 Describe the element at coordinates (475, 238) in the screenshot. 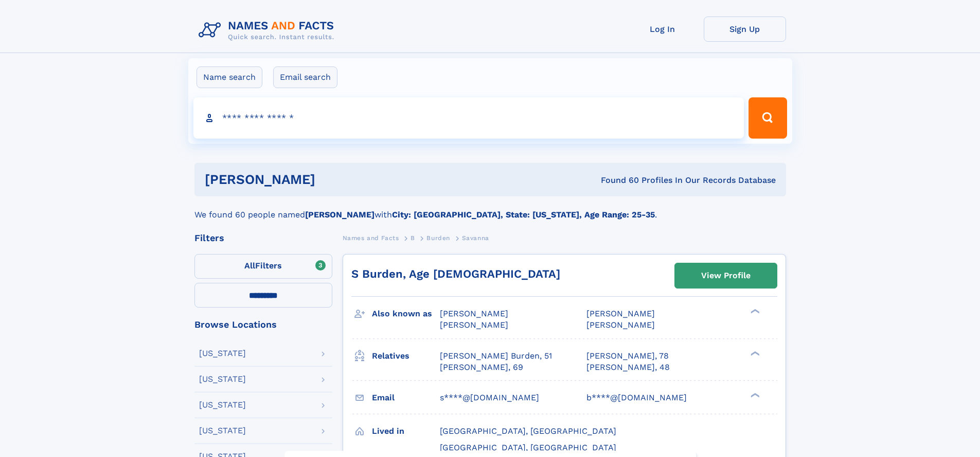

I see `span: Savanna` at that location.